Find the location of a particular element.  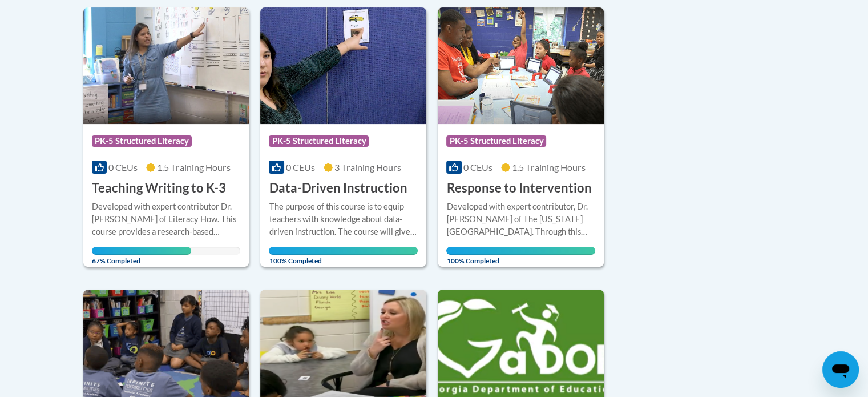

a: Course LogoPK-5 Structured Literacy0 CEUs3 Training Hours Data-Driven InstructionThe purpose of t... is located at coordinates (343, 137).